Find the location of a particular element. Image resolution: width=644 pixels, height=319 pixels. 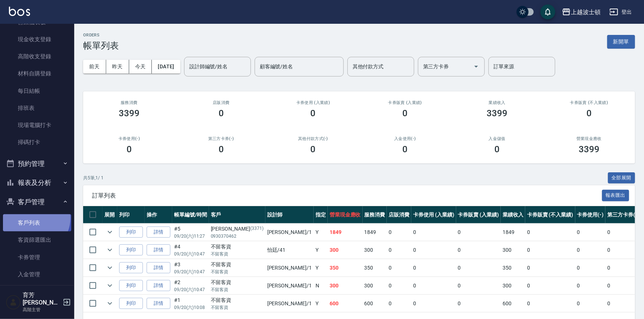

td: #3 is located at coordinates (191, 268).